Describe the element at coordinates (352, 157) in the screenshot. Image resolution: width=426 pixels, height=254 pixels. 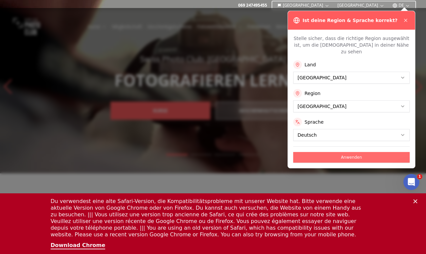
I see `button: Anwenden` at that location.